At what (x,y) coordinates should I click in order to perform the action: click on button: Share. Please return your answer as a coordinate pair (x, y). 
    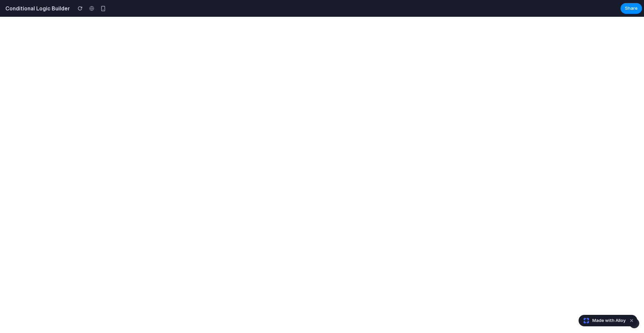
    Looking at the image, I should click on (631, 9).